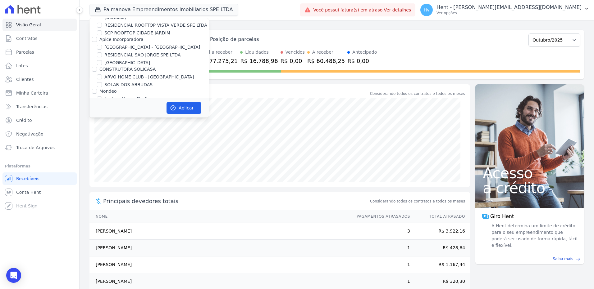 The height and width of the screenshot is (289, 594). I want to click on td: 3, so click(380, 232).